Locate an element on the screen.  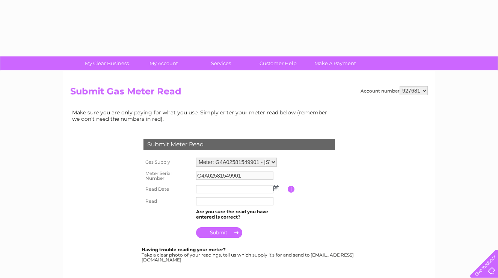
div: Account number is located at coordinates (394, 91).